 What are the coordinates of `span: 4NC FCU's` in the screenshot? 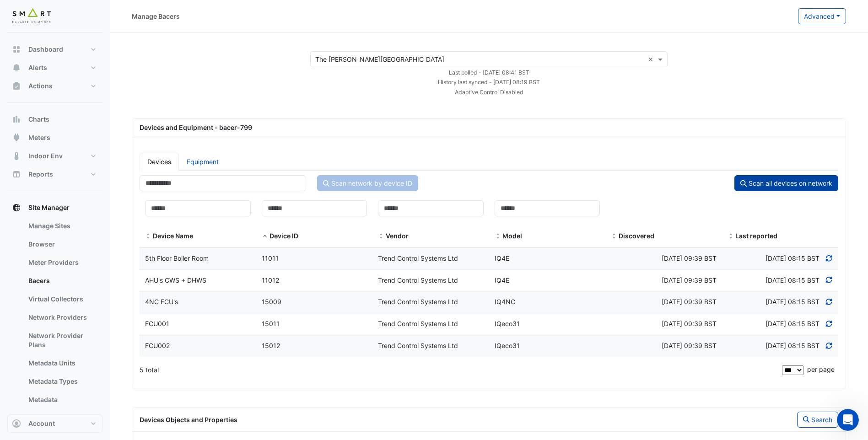 It's located at (161, 301).